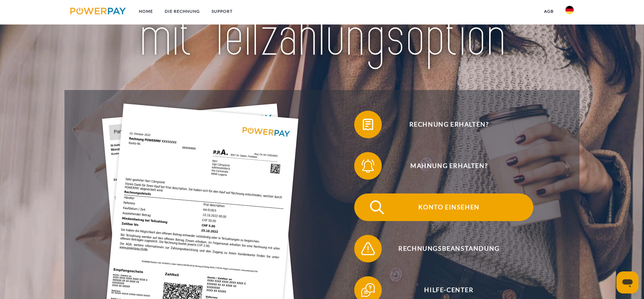 This screenshot has width=644, height=299. What do you see at coordinates (443, 166) in the screenshot?
I see `a: Mahnung erhalten?` at bounding box center [443, 166].